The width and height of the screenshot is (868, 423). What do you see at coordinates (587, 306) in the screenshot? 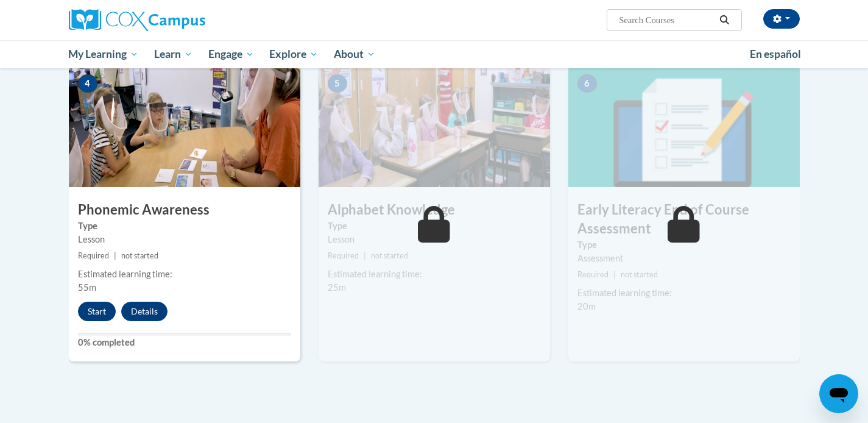
I see `span: 20m` at bounding box center [587, 306].